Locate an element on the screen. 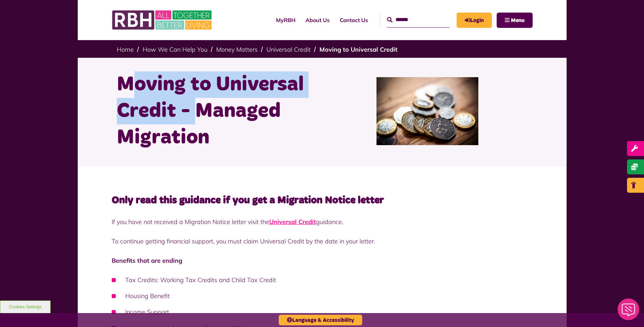 Image resolution: width=644 pixels, height=327 pixels. li: Housing Benefit is located at coordinates (322, 296).